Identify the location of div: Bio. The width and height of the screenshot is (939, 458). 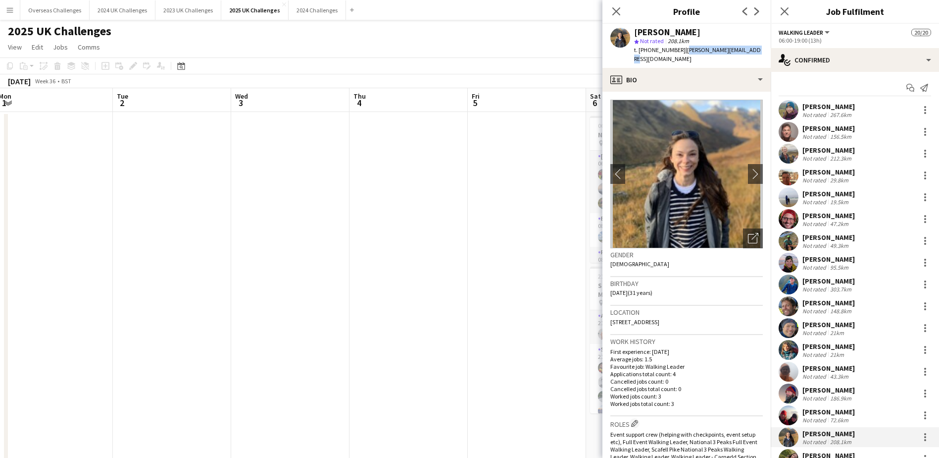
(687, 80).